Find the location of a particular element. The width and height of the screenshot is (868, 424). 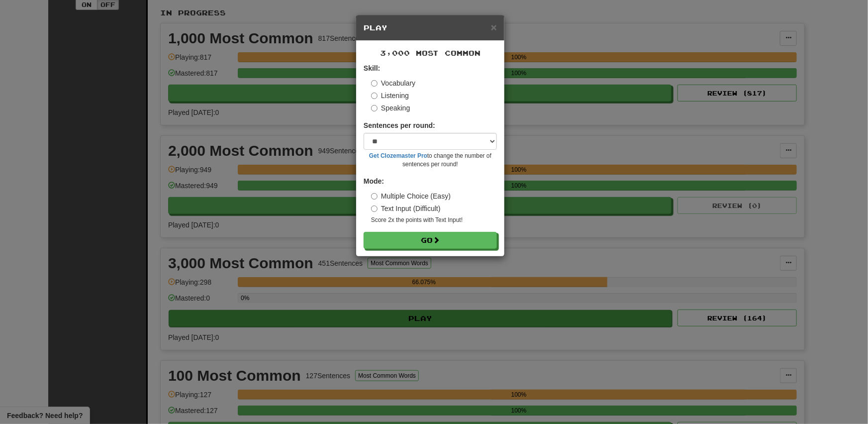

input: Speaking is located at coordinates (374, 108).